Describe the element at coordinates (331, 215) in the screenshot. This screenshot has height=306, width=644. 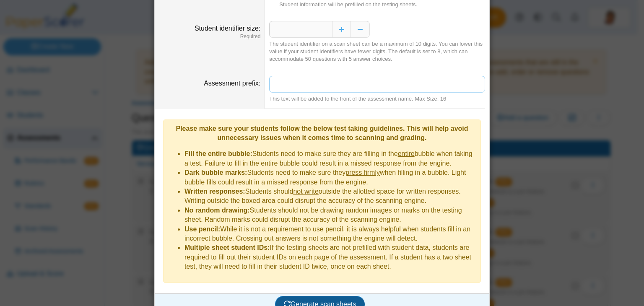
I see `li: Students should not be drawing random images or marks on the testing sheet. Random marks could di...` at that location.